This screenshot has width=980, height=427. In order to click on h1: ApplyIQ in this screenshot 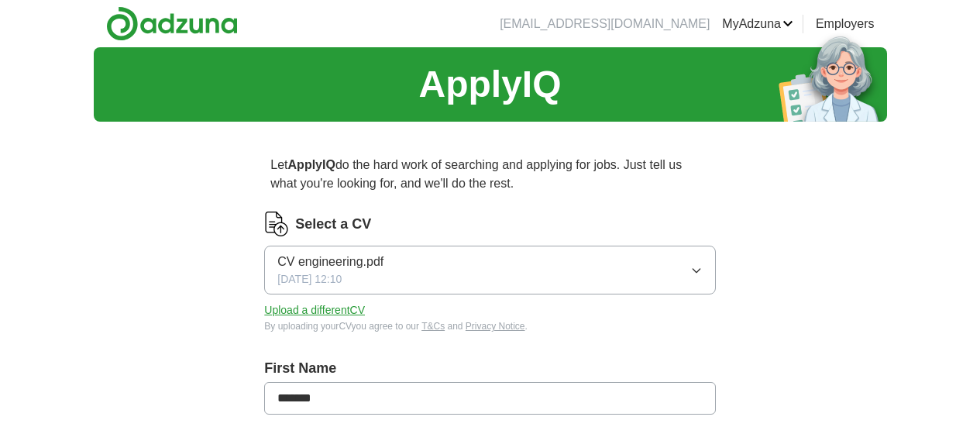, I will do `click(490, 85)`.